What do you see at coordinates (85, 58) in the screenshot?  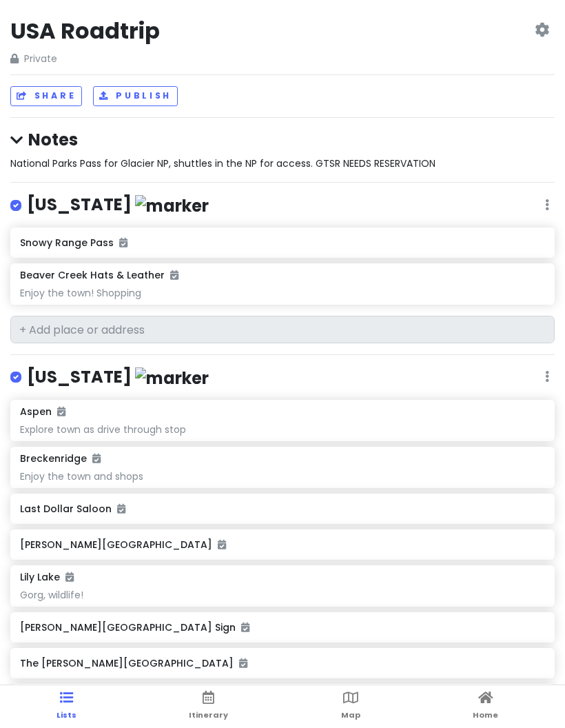 I see `span: Private` at bounding box center [85, 58].